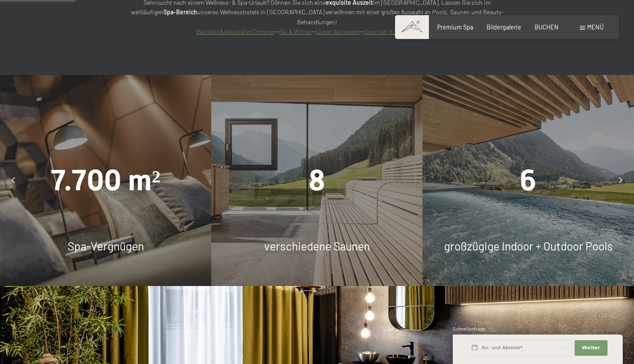 This screenshot has height=364, width=634. I want to click on a: Ski & Winter, so click(295, 31).